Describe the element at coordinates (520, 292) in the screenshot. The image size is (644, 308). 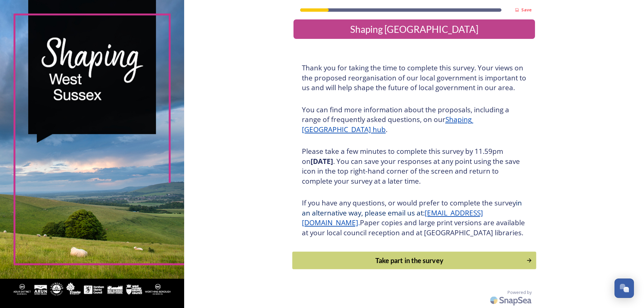
I see `span: Powered by` at that location.